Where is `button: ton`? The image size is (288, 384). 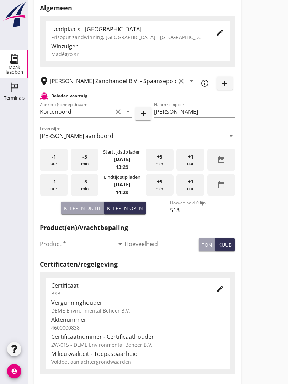
button: ton is located at coordinates (207, 245).